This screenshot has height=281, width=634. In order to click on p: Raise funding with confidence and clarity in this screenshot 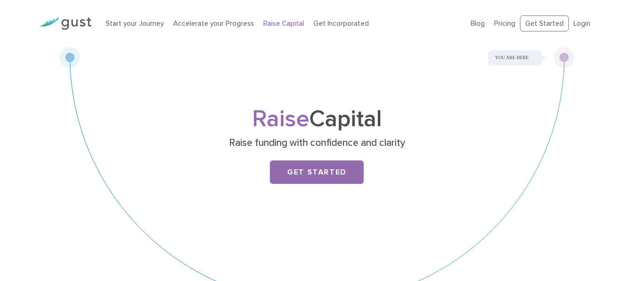, I will do `click(317, 143)`.